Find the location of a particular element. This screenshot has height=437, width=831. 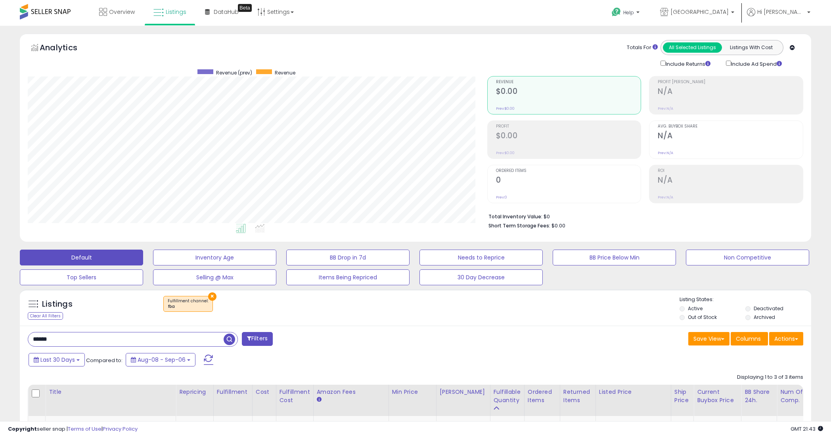

h5: Analytics is located at coordinates (66, 48).